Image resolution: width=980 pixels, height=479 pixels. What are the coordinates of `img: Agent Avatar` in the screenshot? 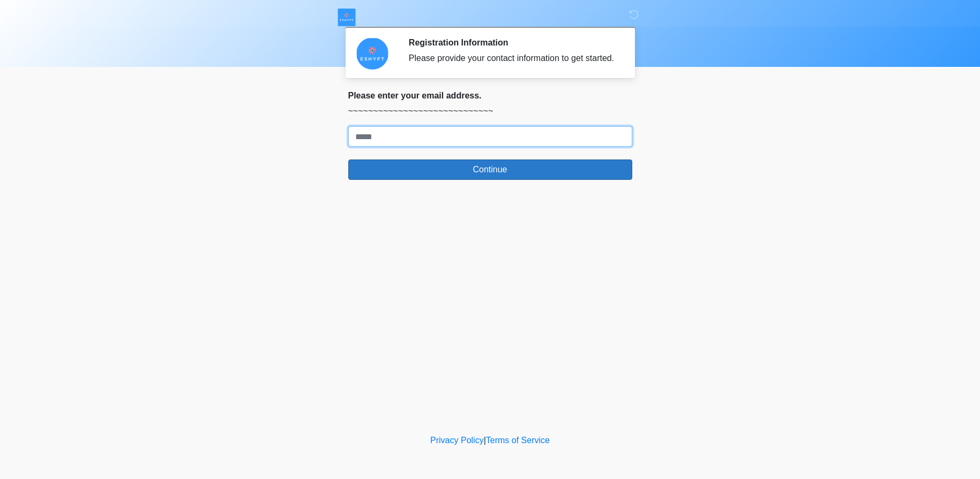 It's located at (372, 54).